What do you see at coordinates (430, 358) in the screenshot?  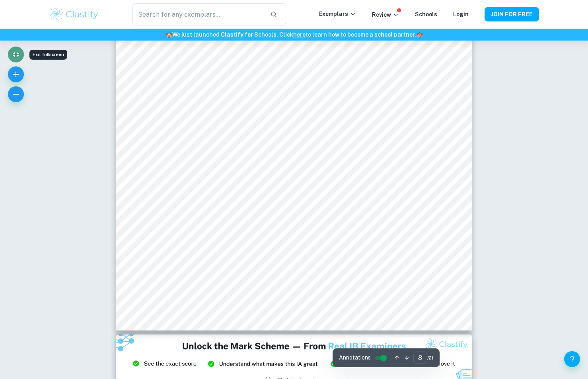 I see `span: / 21` at bounding box center [430, 358].